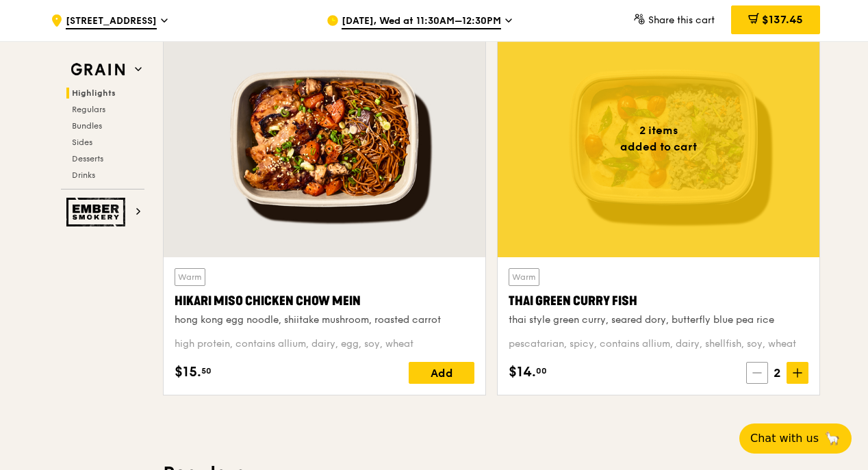 Image resolution: width=868 pixels, height=470 pixels. Describe the element at coordinates (88, 110) in the screenshot. I see `span: Regulars` at that location.